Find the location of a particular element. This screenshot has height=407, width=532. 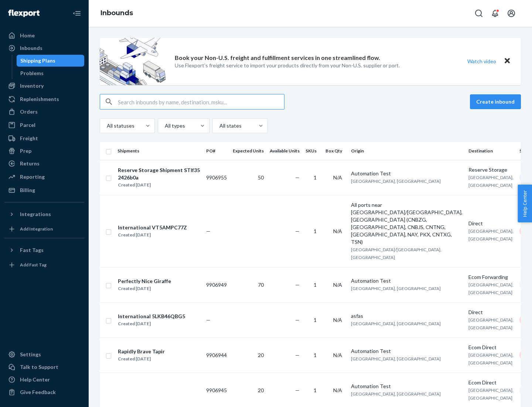

div: Direct is located at coordinates (491, 312).